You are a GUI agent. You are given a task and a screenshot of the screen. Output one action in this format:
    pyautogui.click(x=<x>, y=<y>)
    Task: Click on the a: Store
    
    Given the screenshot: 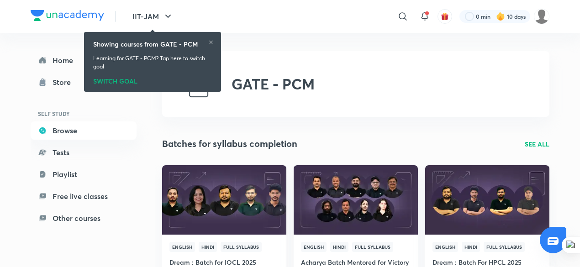 What is the action you would take?
    pyautogui.click(x=84, y=82)
    